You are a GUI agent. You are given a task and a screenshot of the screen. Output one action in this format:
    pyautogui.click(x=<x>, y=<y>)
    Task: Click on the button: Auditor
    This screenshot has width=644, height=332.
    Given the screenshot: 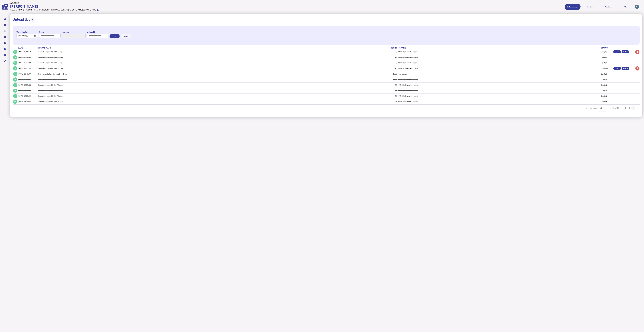 What is the action you would take?
    pyautogui.click(x=608, y=7)
    